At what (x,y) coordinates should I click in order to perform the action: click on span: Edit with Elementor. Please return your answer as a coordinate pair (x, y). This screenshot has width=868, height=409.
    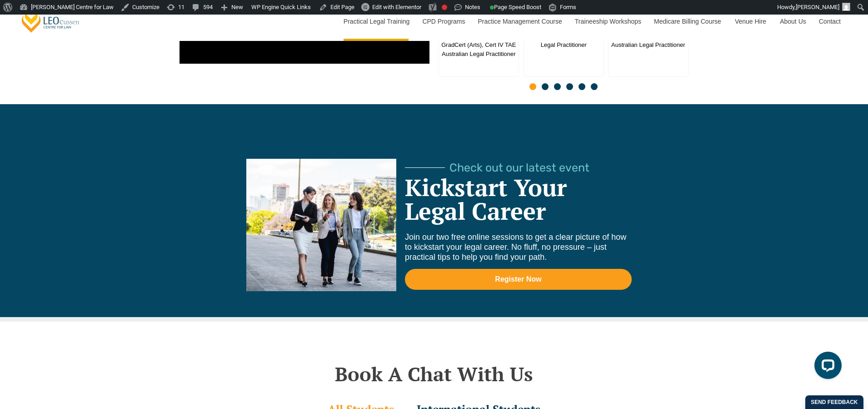
    Looking at the image, I should click on (397, 7).